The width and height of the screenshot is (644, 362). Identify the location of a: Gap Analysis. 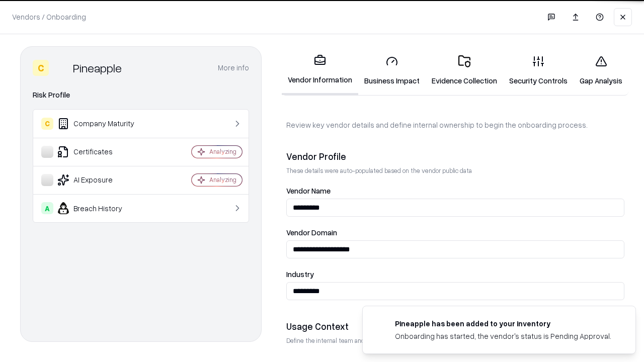
(601, 71).